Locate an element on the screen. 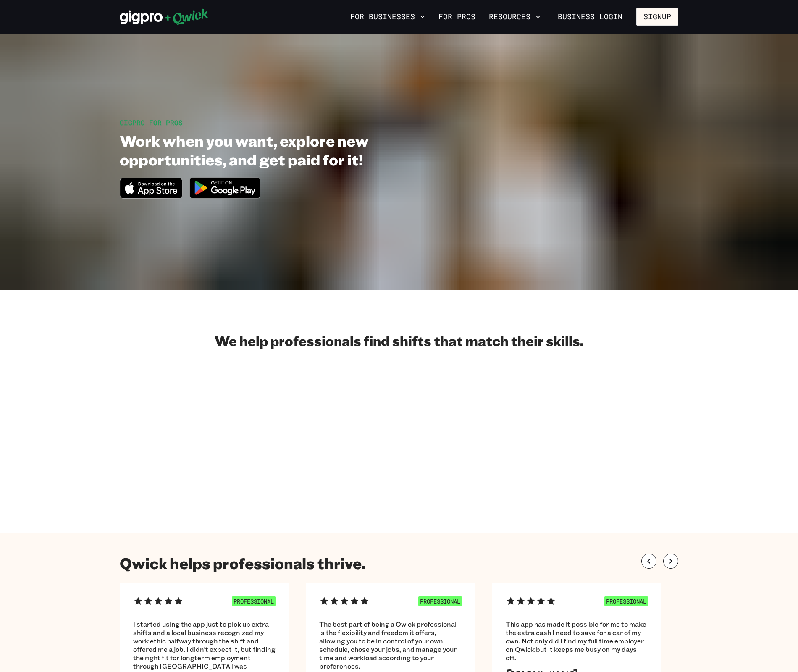  button: For Businesses is located at coordinates (388, 17).